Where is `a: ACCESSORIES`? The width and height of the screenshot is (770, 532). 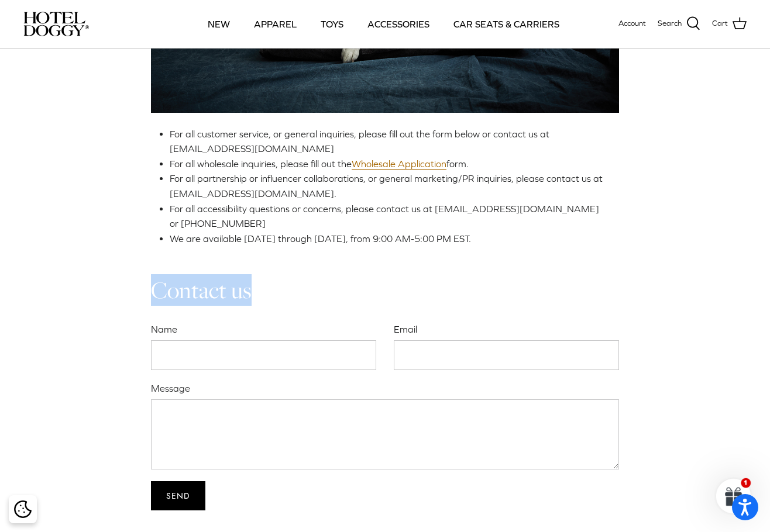 a: ACCESSORIES is located at coordinates (399, 24).